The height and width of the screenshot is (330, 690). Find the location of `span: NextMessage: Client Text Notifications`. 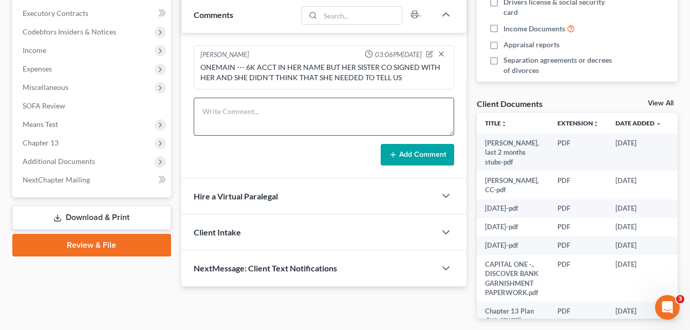

span: NextMessage: Client Text Notifications is located at coordinates (265, 268).